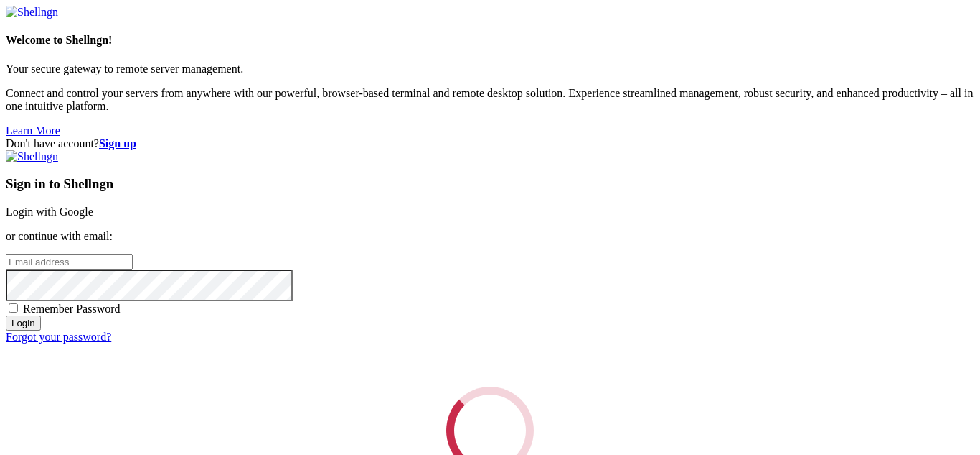  Describe the element at coordinates (33, 130) in the screenshot. I see `a: Learn More` at that location.